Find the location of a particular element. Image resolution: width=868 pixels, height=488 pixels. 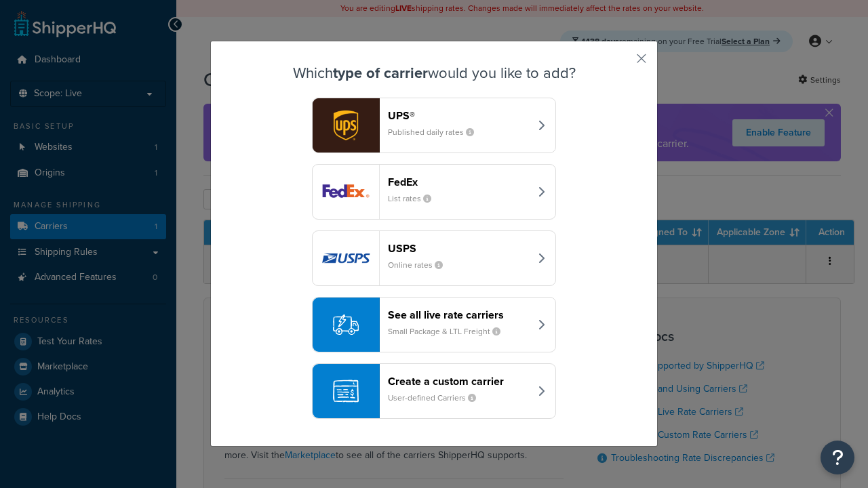

h3: Which would you like to add? is located at coordinates (434, 73).